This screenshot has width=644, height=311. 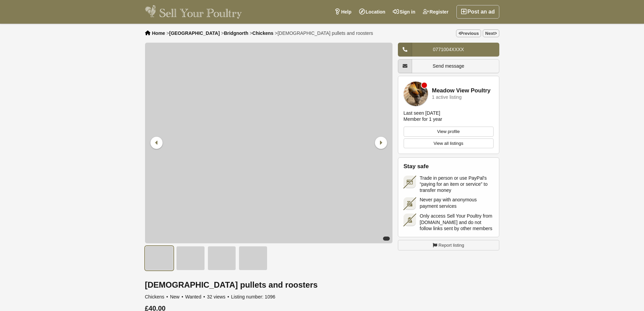 I want to click on img: Brahma pullets and roosters - 3, so click(x=222, y=258).